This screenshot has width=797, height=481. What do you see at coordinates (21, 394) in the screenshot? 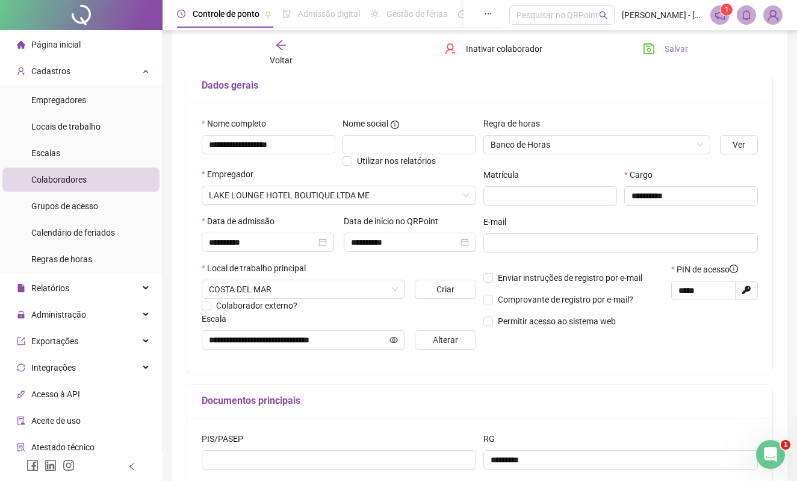
I see `span: api` at bounding box center [21, 394].